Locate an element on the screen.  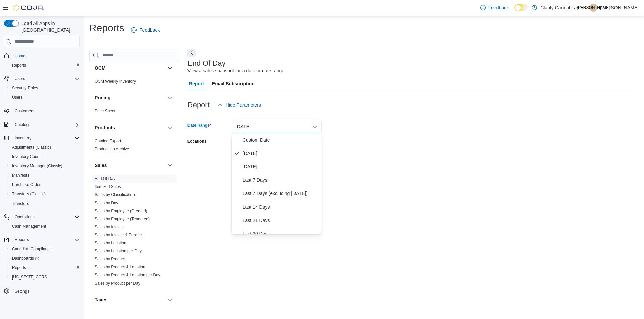
span: Sales by Invoice is located at coordinates (109, 227).